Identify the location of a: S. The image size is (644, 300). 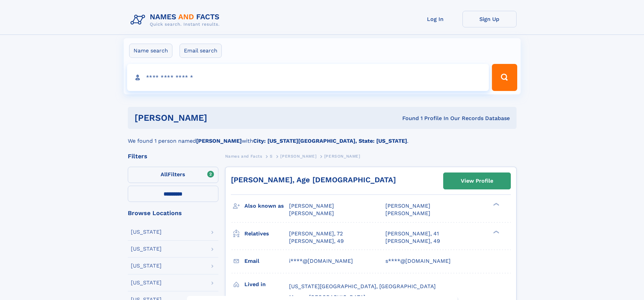
(271, 156).